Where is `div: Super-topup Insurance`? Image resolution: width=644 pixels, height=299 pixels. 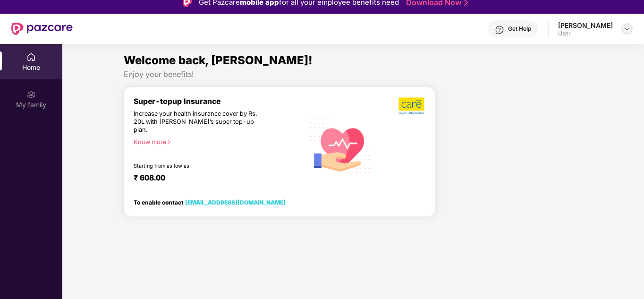
div: Super-topup Insurance is located at coordinates (219, 101).